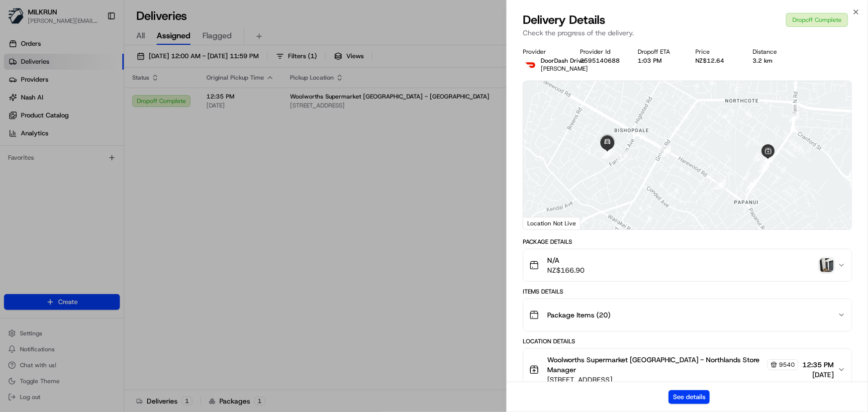 The width and height of the screenshot is (868, 412). Describe the element at coordinates (752, 184) in the screenshot. I see `div: 8` at that location.